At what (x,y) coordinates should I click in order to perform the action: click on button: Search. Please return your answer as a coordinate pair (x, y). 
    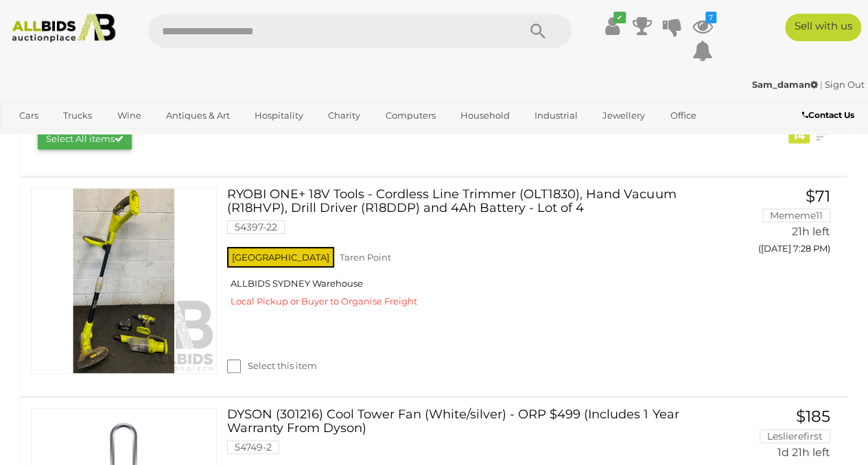
    Looking at the image, I should click on (537, 31).